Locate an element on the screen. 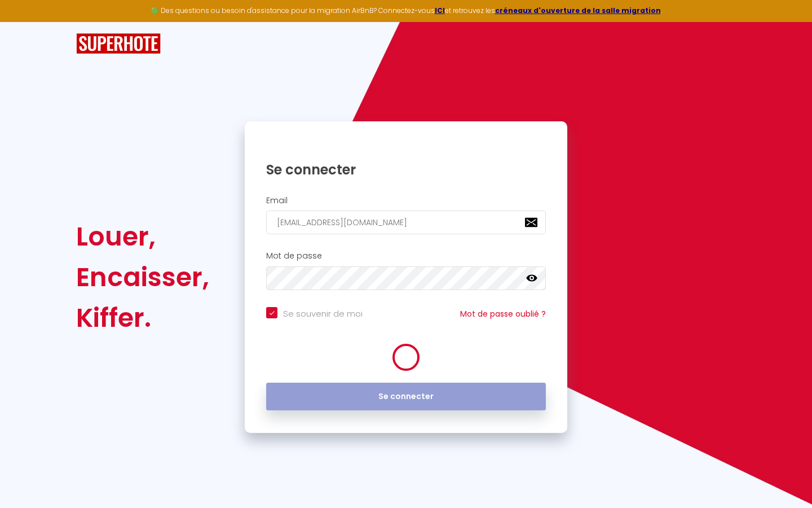 This screenshot has height=508, width=812. button: Se connecter is located at coordinates (406, 397).